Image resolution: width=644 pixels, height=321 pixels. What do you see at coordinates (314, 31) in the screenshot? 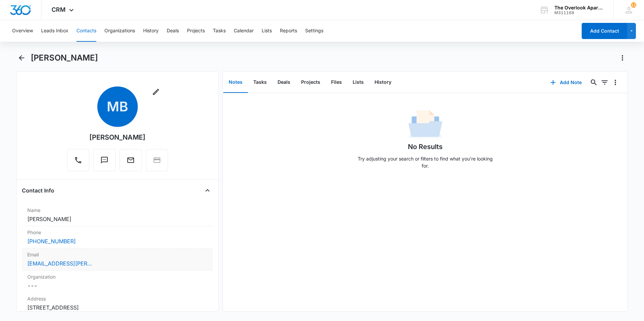
I see `button: Settings` at bounding box center [314, 31].